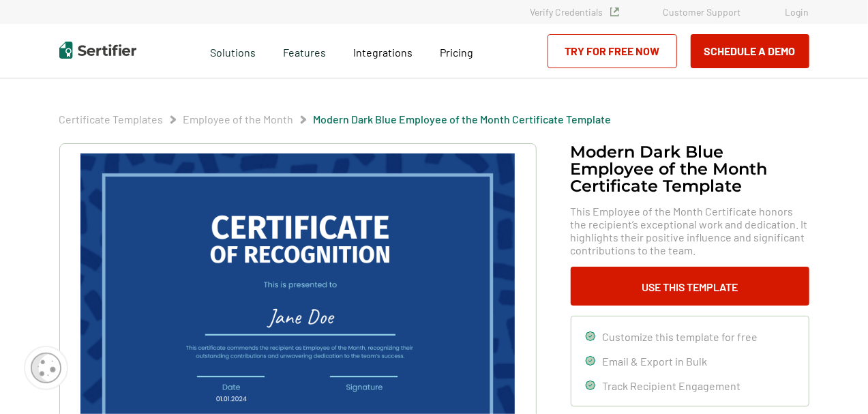  I want to click on div: Breadcrumb, so click(335, 120).